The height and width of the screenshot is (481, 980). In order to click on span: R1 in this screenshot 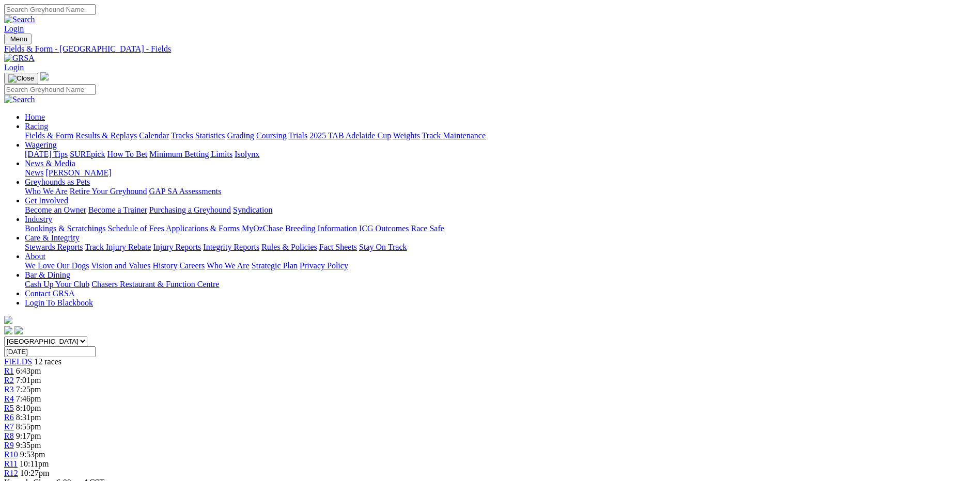, I will do `click(9, 371)`.